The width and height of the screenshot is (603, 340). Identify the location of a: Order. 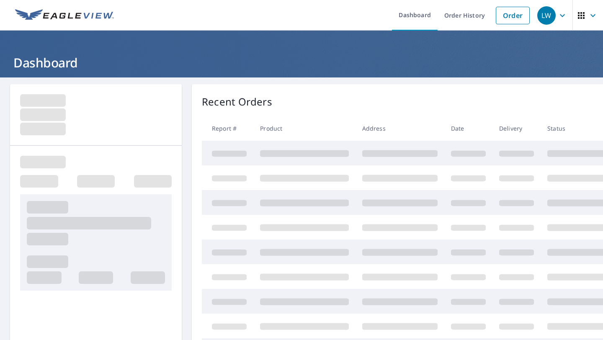
(512, 15).